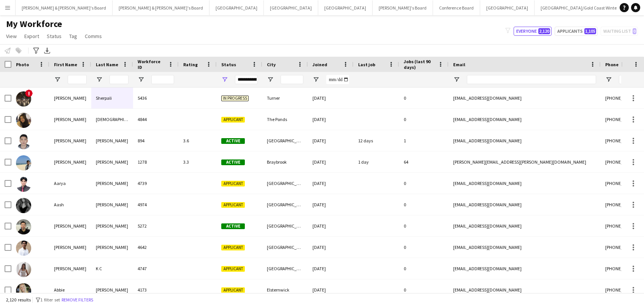  What do you see at coordinates (50, 299) in the screenshot?
I see `span: 1 filter set` at bounding box center [50, 299].